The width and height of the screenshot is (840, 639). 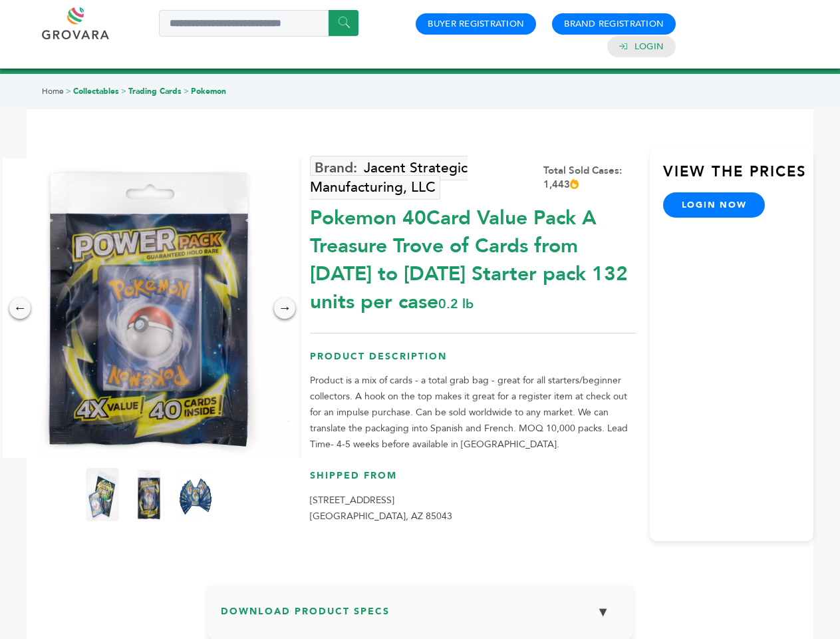 I want to click on a: Collectables, so click(x=96, y=91).